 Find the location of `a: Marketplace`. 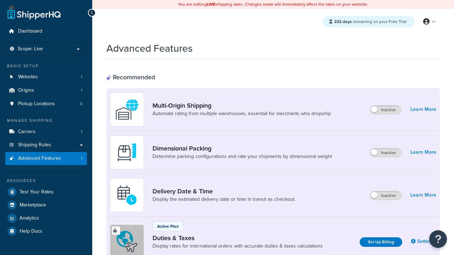

a: Marketplace is located at coordinates (46, 205).